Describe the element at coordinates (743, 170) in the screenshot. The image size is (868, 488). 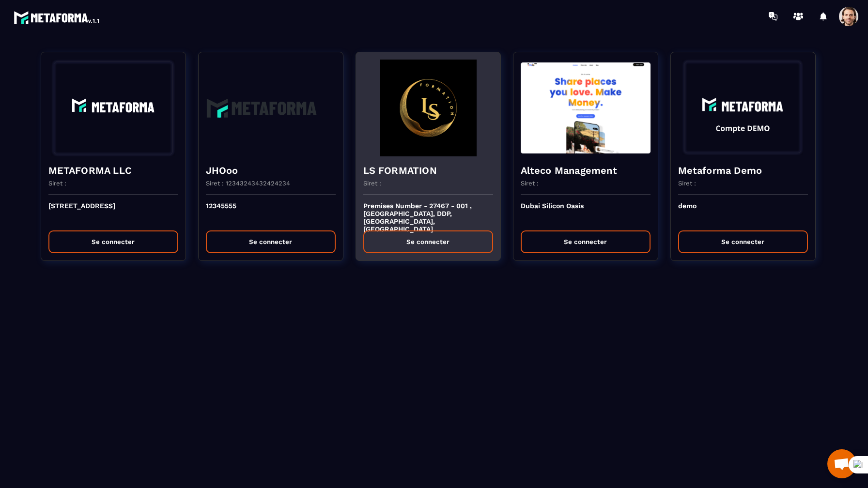
I see `h4: Metaforma Demo` at that location.